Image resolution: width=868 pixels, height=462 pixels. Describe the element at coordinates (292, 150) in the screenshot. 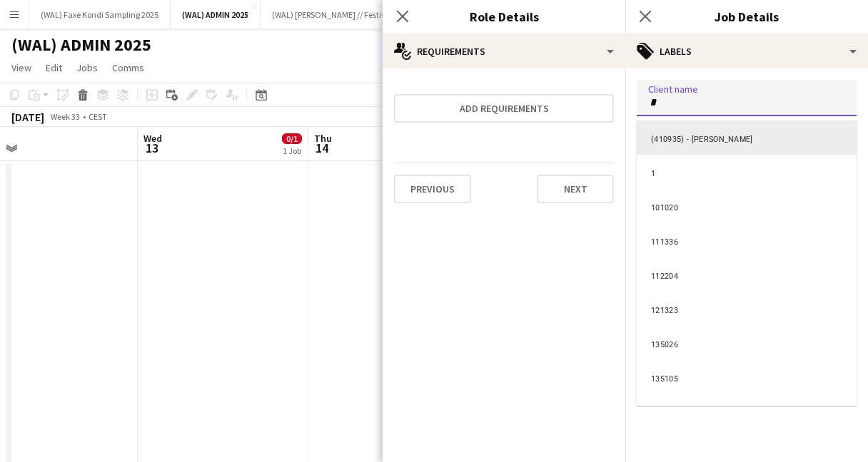

I see `div: 1 Job` at that location.